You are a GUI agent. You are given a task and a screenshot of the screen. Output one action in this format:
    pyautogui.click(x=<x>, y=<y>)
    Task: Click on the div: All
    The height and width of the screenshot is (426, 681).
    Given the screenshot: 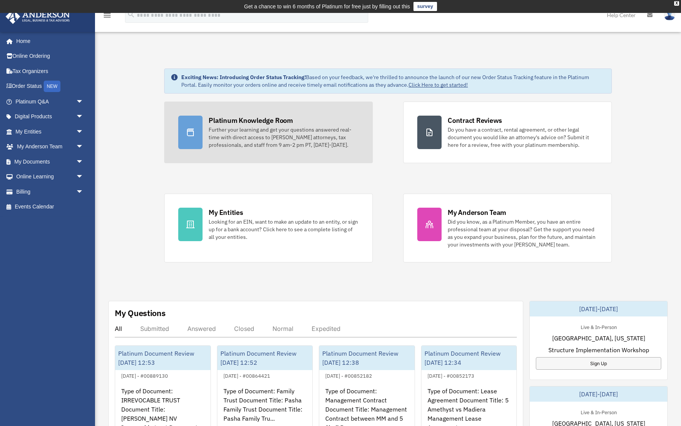 What is the action you would take?
    pyautogui.click(x=118, y=329)
    